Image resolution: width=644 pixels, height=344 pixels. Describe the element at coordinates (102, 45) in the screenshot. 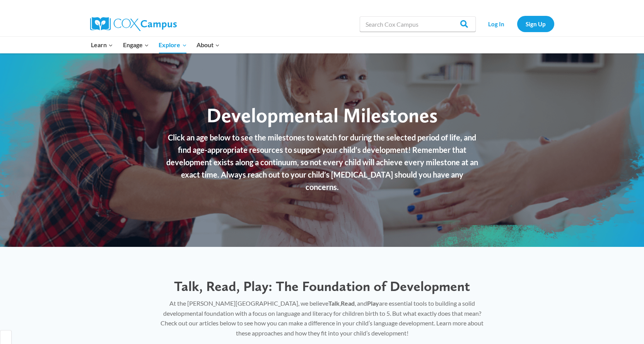

I see `span: Learn` at that location.